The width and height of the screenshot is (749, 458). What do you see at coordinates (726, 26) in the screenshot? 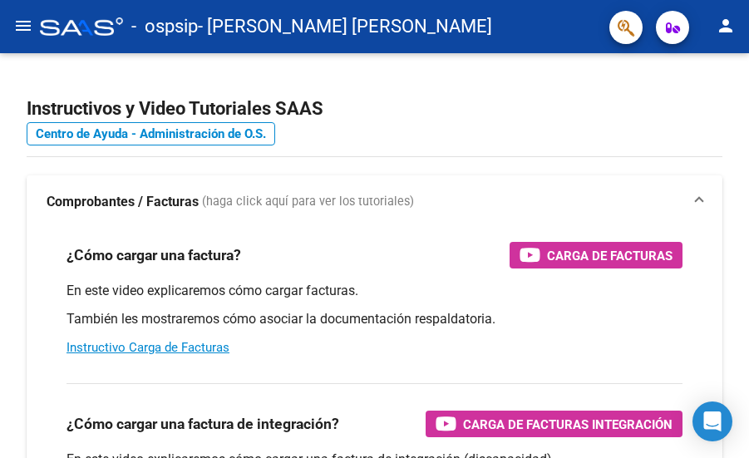
I see `mat-icon: person` at bounding box center [726, 26].